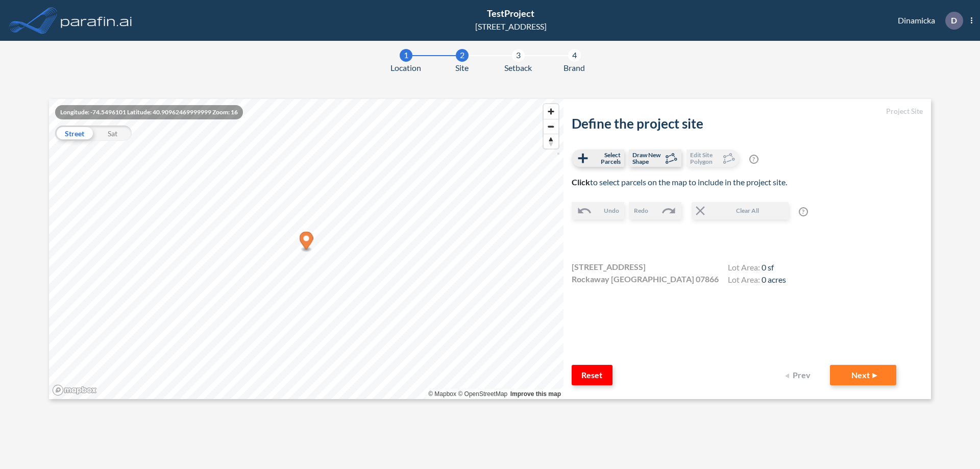 The image size is (980, 469). Describe the element at coordinates (510, 13) in the screenshot. I see `span: TestProject` at that location.